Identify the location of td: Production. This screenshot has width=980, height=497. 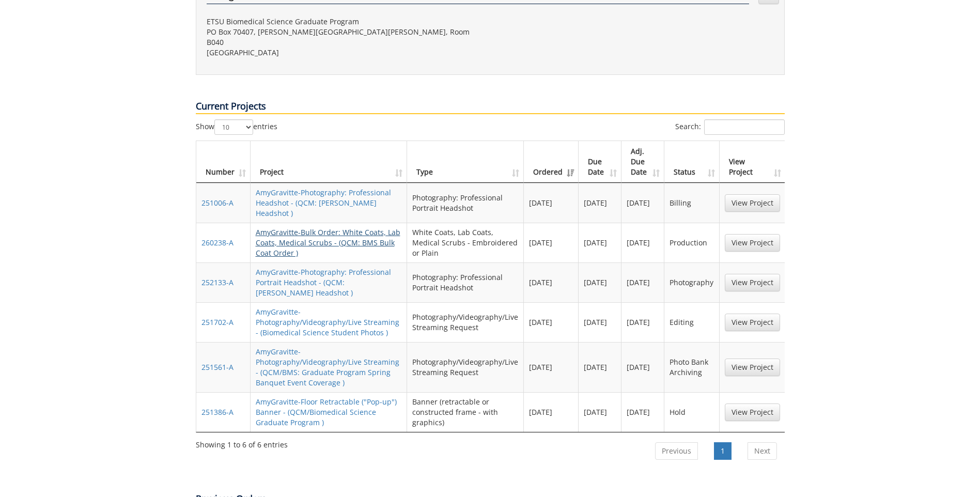
(692, 242).